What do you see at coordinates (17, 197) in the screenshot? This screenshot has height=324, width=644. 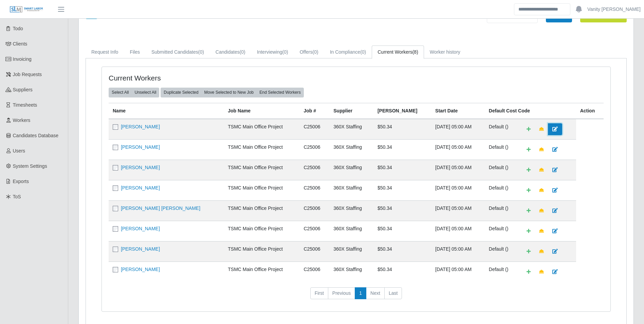 I see `span: ToS` at bounding box center [17, 197].